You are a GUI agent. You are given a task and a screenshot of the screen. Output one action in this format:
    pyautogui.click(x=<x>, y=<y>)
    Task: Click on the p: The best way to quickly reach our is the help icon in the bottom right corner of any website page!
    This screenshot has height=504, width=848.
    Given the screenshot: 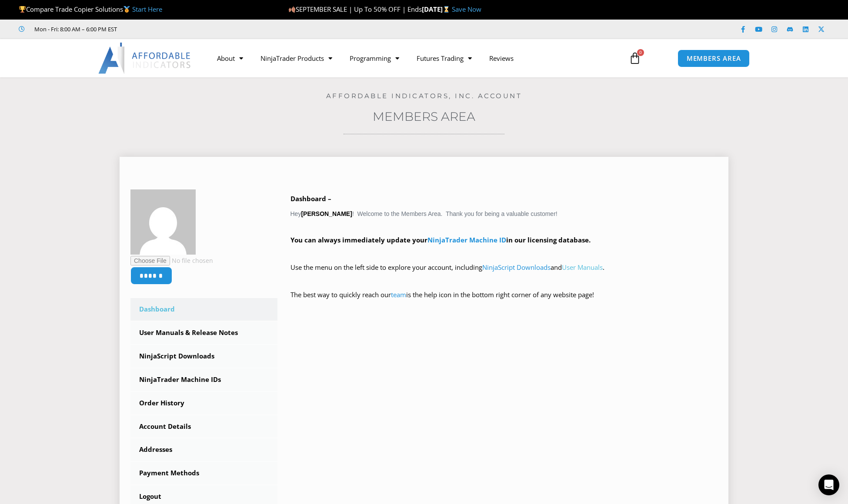 What is the action you would take?
    pyautogui.click(x=504, y=301)
    